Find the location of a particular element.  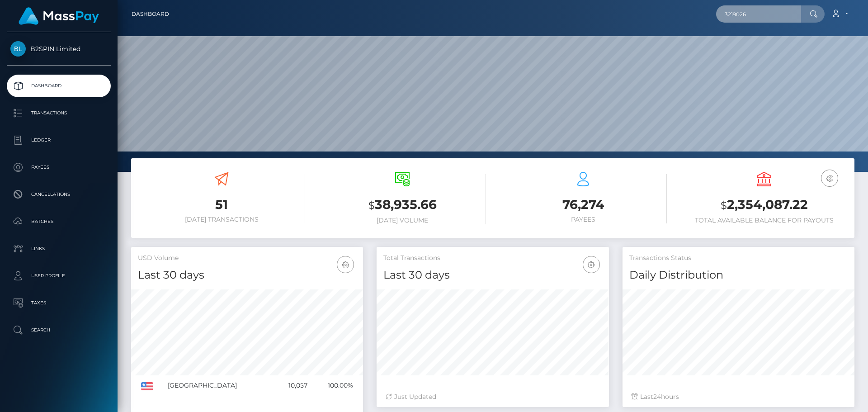

img: US.png is located at coordinates (147, 386).